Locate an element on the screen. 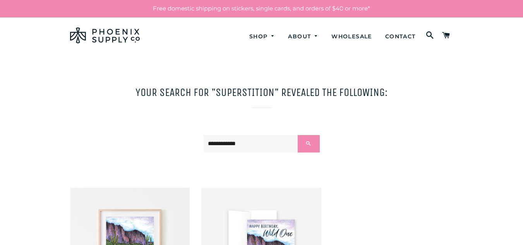  a: About is located at coordinates (303, 36).